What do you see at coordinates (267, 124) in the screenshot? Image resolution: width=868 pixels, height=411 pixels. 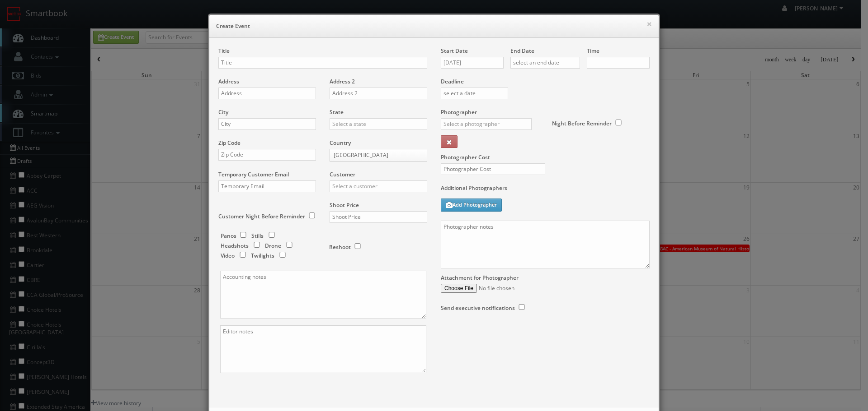 I see `input: City` at bounding box center [267, 124].